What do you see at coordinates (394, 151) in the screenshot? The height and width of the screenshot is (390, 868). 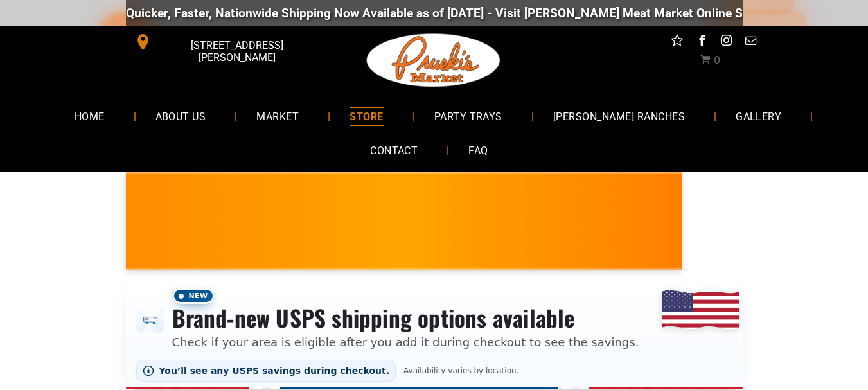 I see `a: CONTACT` at bounding box center [394, 151].